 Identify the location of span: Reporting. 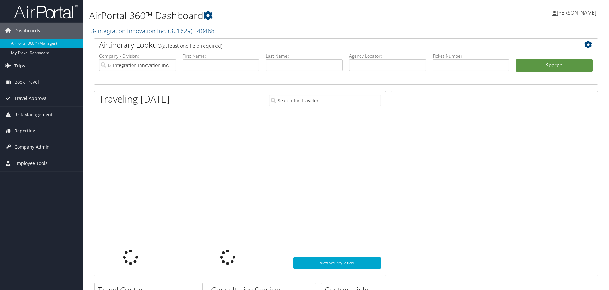
(25, 131).